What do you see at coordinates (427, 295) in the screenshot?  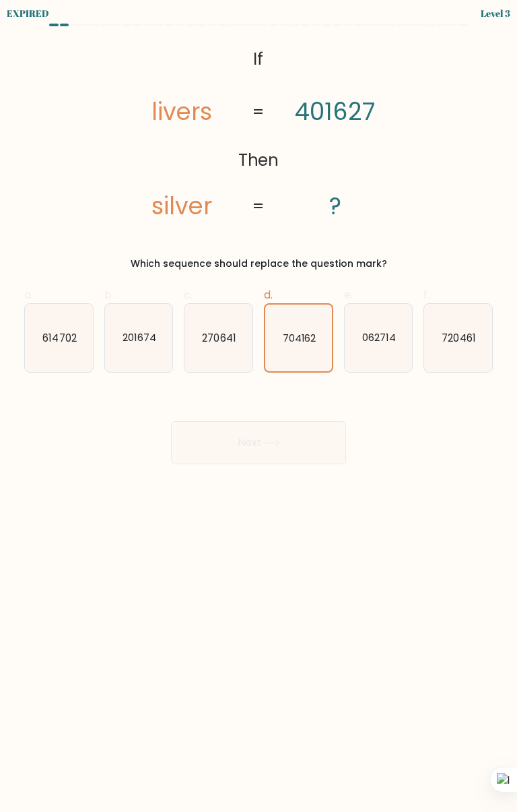 I see `span: f.` at bounding box center [427, 295].